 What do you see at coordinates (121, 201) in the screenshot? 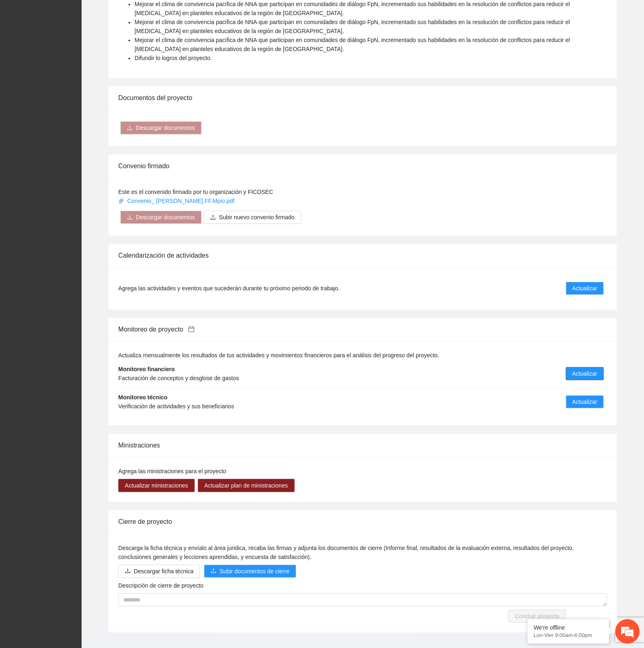
I see `span: paper-clip` at bounding box center [121, 201].